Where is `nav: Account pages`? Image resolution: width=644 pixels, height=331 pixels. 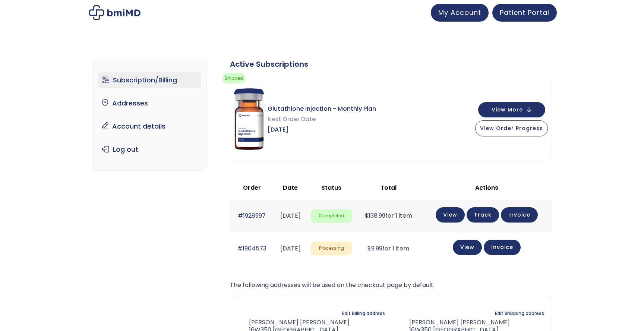 nav: Account pages is located at coordinates (149, 114).